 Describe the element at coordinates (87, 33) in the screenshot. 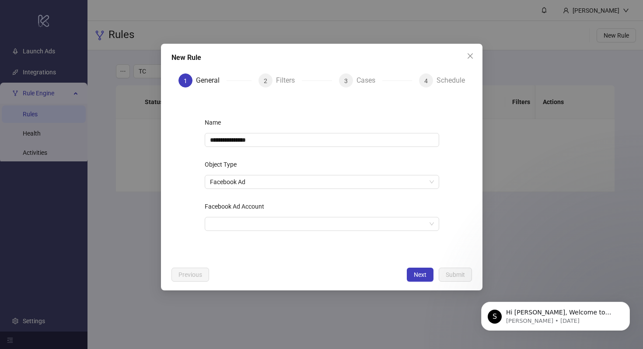

I see `div: message notification from Simon, 6d ago. Hi Ines, Welcome to Kitchn.io! 🎉 You’re all set to start...` at that location.